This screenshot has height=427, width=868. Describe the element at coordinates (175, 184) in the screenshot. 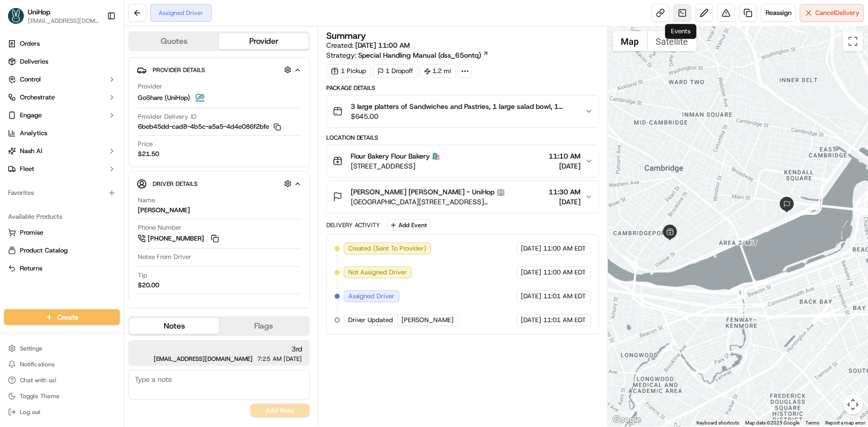

I see `span: Driver Details` at that location.